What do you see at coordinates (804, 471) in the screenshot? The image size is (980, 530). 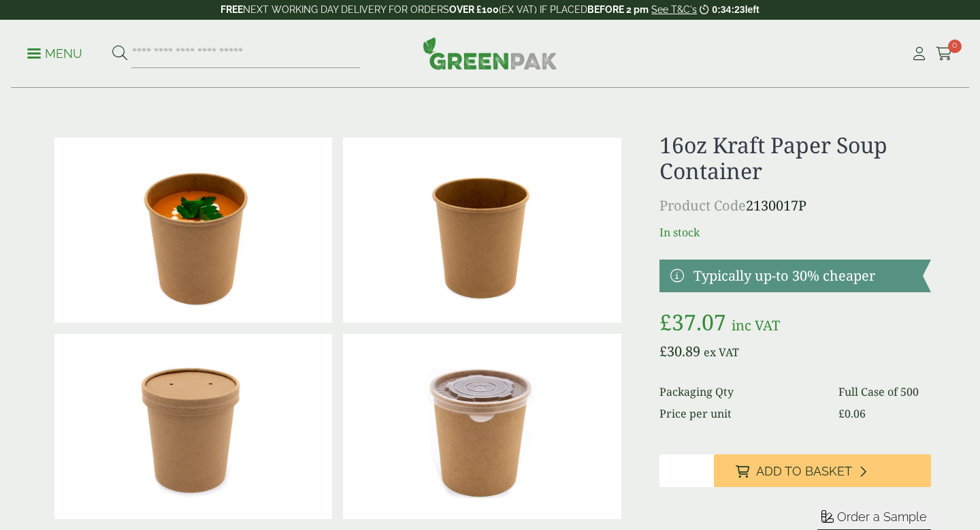 I see `span: Add to Basket` at bounding box center [804, 471].